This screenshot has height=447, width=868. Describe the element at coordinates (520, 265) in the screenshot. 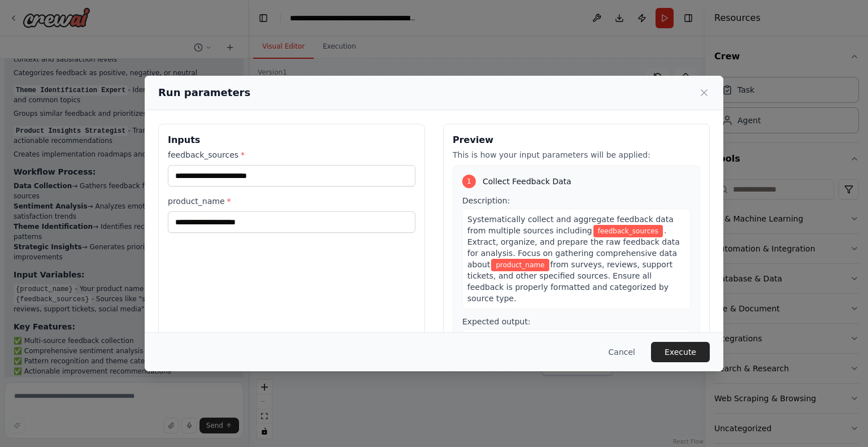

I see `span: Variable: product_name` at that location.